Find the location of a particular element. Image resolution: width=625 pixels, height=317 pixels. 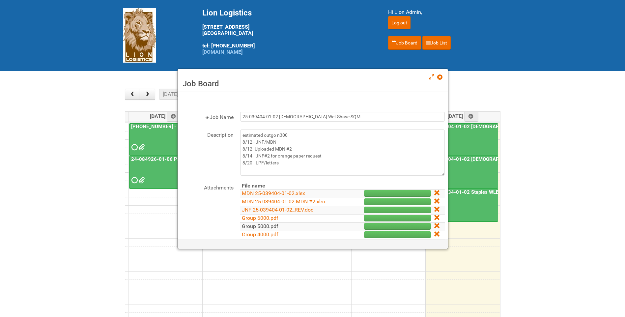

span: MDN 25-032854-01-08 Left overs.xlsx MOR 25-032854-01-08.xlsm 25_032854_01_LABELS_Lion.xlsx MDN 25... is located at coordinates (141, 147).